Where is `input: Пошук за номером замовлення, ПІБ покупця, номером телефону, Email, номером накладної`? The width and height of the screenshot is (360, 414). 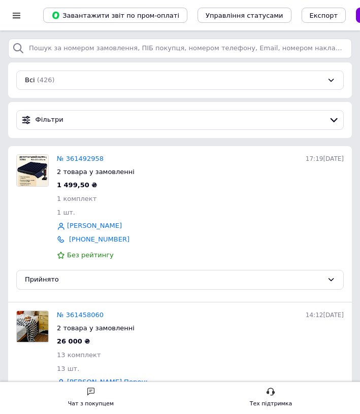 input: Пошук за номером замовлення, ПІБ покупця, номером телефону, Email, номером накладної is located at coordinates (180, 48).